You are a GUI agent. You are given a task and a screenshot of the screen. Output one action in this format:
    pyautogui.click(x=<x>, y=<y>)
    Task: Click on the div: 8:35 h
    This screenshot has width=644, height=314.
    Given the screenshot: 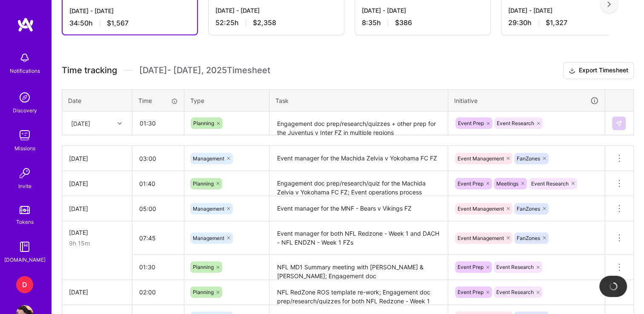 What is the action you would take?
    pyautogui.click(x=423, y=22)
    